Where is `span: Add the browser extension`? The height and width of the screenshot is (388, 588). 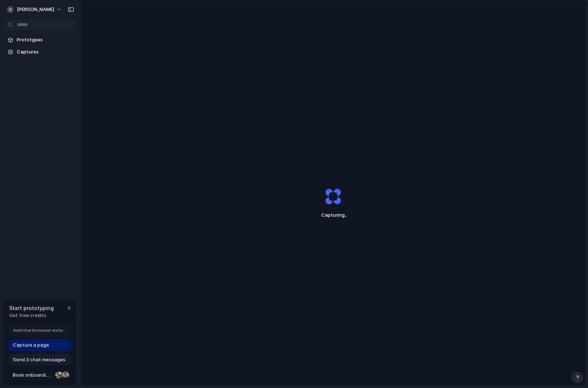
span: Add the browser extension is located at coordinates (41, 331).